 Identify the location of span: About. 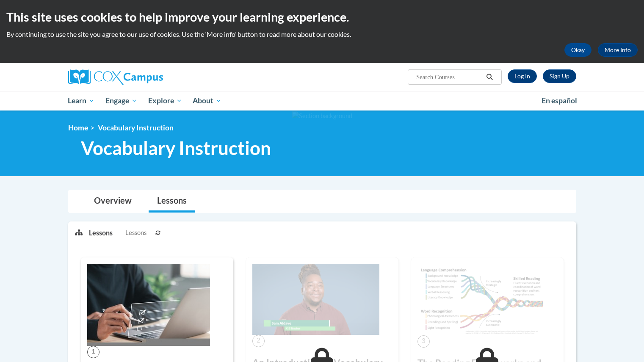
(207, 101).